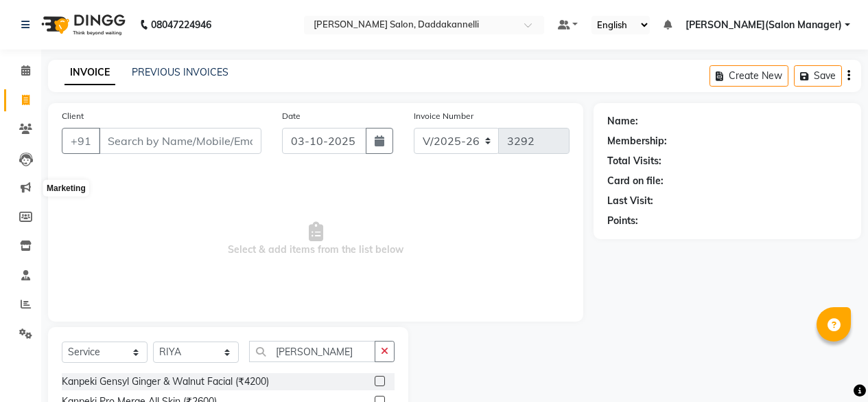 This screenshot has width=868, height=402. Describe the element at coordinates (818, 75) in the screenshot. I see `button: Save` at that location.